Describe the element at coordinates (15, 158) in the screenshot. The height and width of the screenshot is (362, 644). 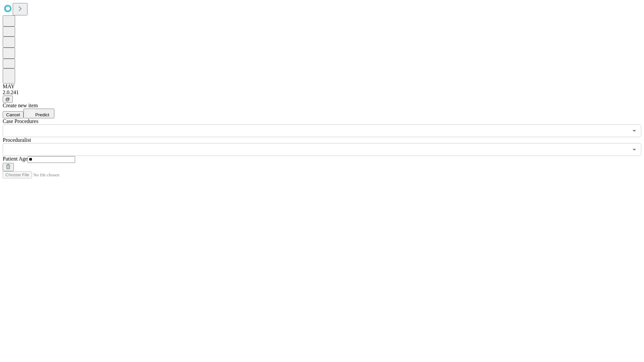
I see `span: Patient Age` at that location.